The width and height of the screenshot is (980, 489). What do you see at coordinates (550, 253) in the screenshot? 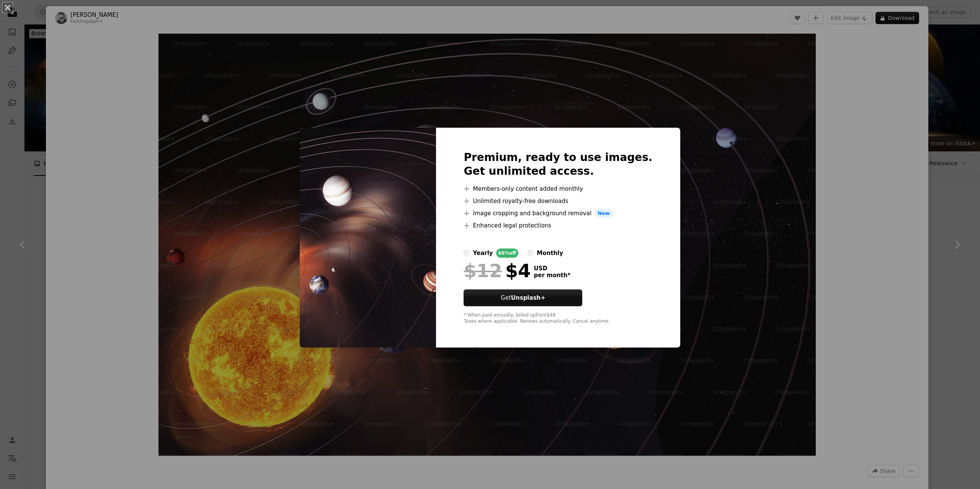
I see `div: monthly` at bounding box center [550, 253].